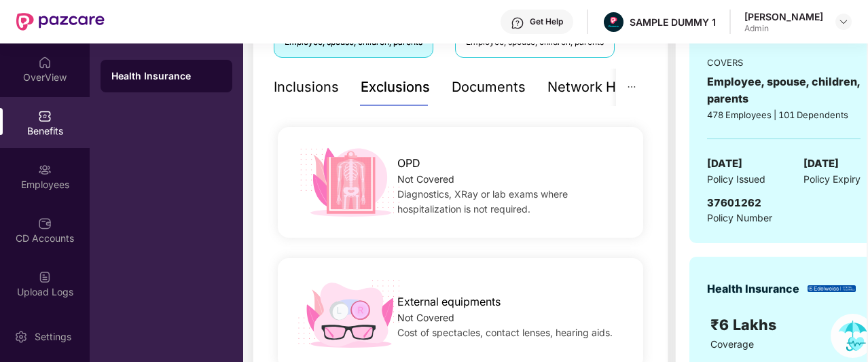  I want to click on img: svg+xml;base64,PHN2ZyBpZD0iSG9tZSIgeG1sbnM9Imh0dHA6Ly93d3cudzMub3JnLzIwMDAvc3ZnIiB3aWR0aD0iMjAiIG..., so click(45, 63).